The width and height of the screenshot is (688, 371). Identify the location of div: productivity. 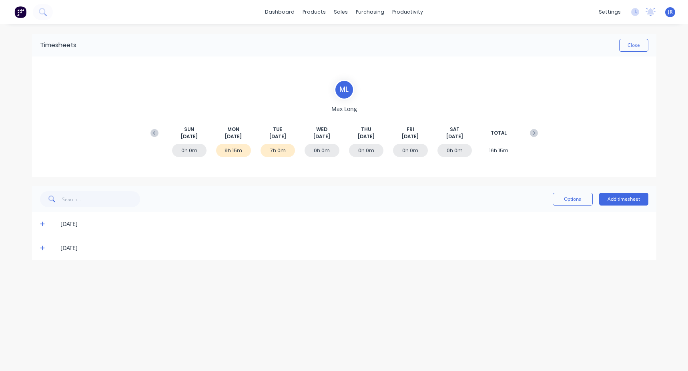
(407, 12).